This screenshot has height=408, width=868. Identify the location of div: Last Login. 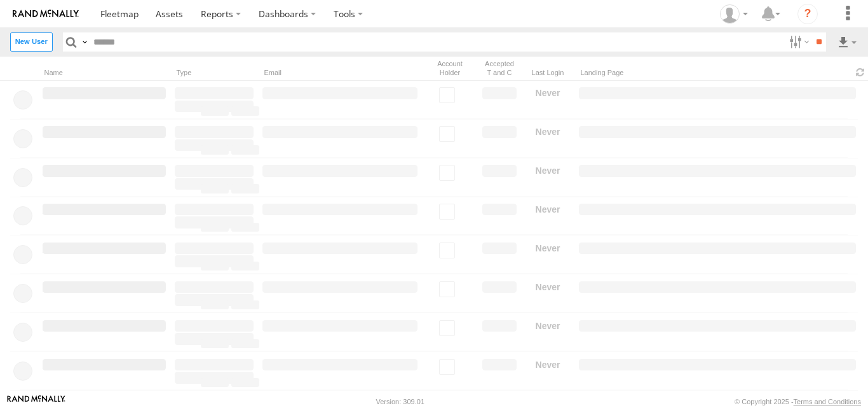
(548, 72).